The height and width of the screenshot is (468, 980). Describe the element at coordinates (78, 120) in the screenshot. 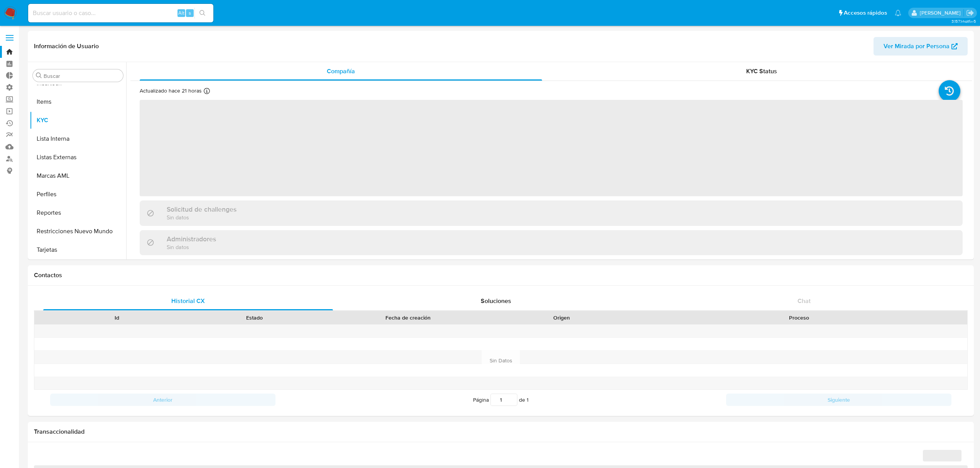

I see `button: KYC` at that location.